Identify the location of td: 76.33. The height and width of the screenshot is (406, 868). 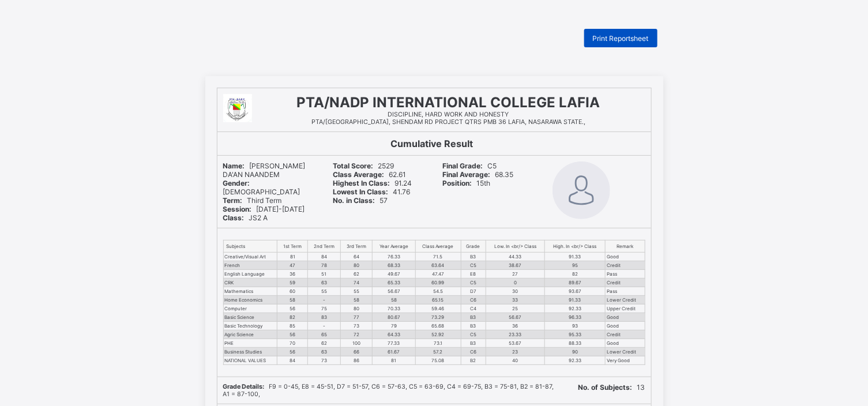
(394, 257).